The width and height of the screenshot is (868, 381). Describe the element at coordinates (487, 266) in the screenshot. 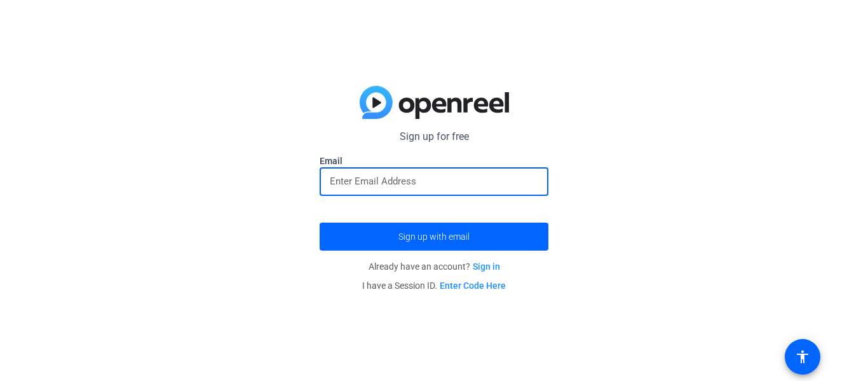

I see `a: Sign in` at that location.